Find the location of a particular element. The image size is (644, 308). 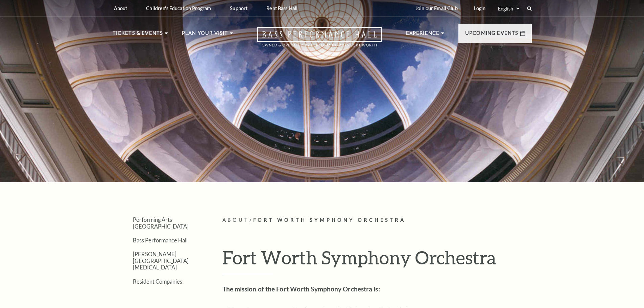

p: Rent Bass Hall is located at coordinates (282, 8).